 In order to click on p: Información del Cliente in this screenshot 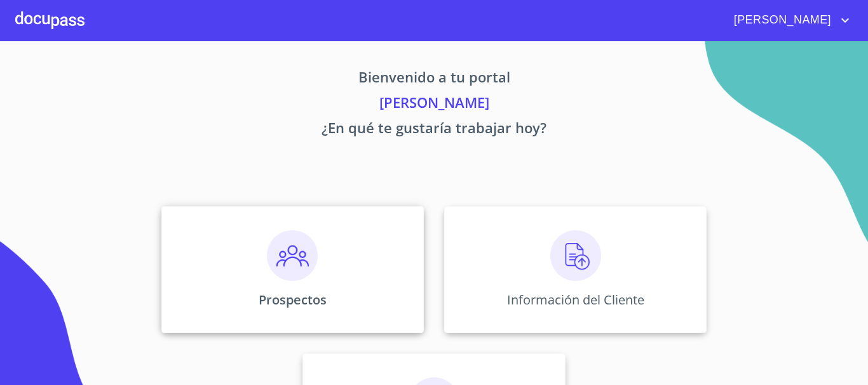, I will do `click(575, 300)`.